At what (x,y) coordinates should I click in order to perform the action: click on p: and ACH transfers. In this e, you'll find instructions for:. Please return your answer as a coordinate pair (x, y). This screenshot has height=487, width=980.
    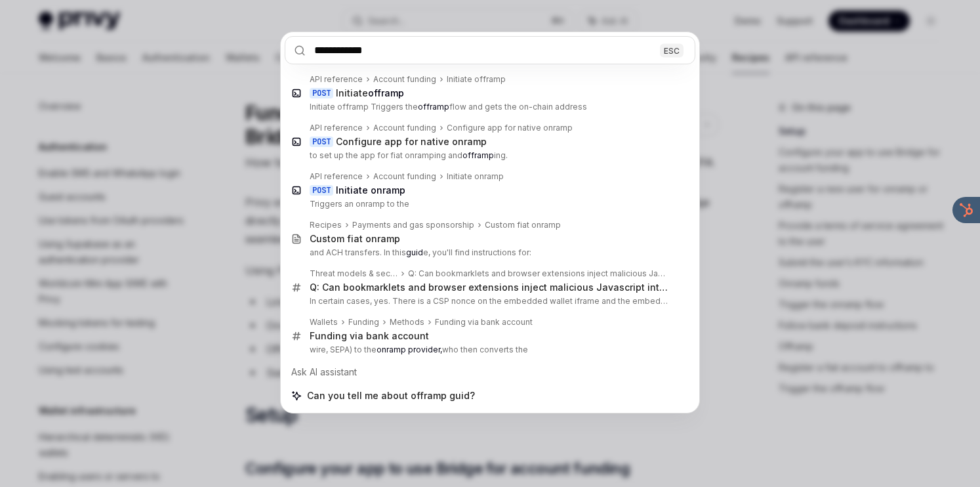
    Looking at the image, I should click on (489, 252).